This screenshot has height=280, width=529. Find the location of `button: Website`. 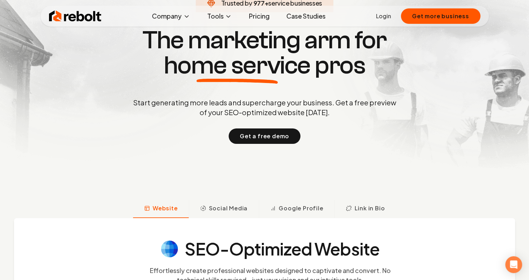

button: Website is located at coordinates (161, 209).